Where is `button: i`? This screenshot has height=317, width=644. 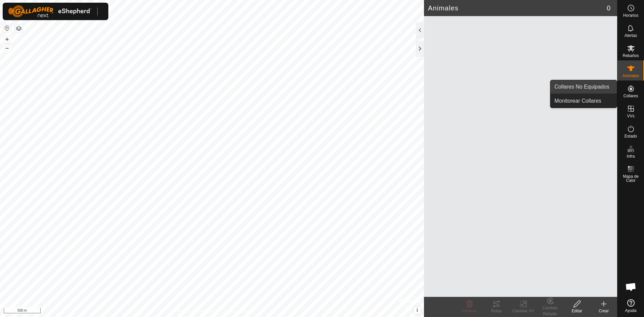 button: i is located at coordinates (418, 310).